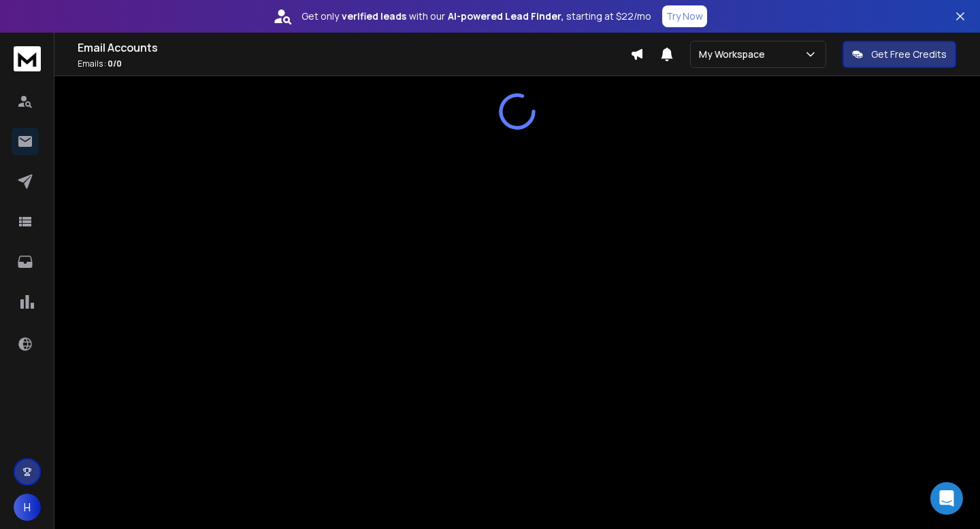 This screenshot has height=529, width=980. What do you see at coordinates (373, 17) in the screenshot?
I see `strong: verified leads` at bounding box center [373, 17].